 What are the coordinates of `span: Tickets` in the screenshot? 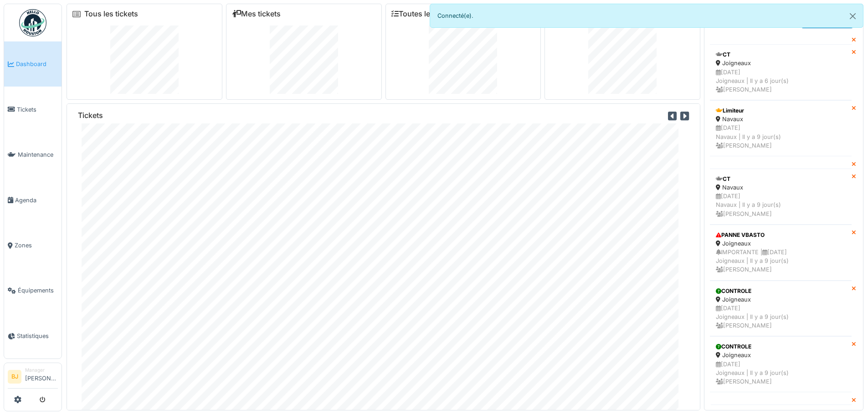 It's located at (38, 109).